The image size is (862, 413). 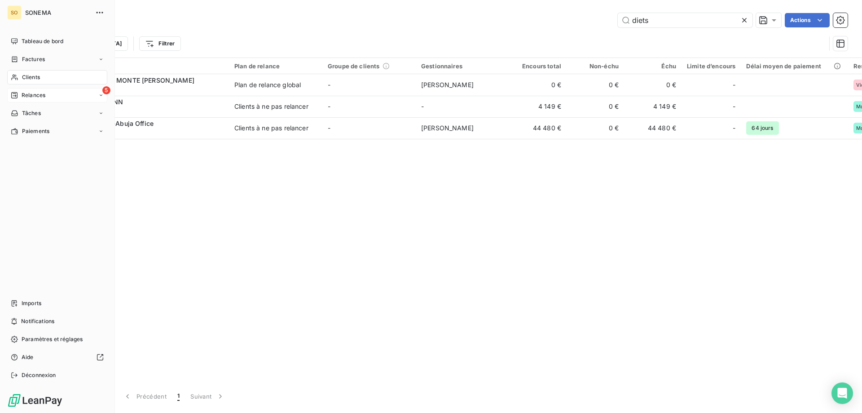 What do you see at coordinates (160, 44) in the screenshot?
I see `button: Filtrer` at bounding box center [160, 44].